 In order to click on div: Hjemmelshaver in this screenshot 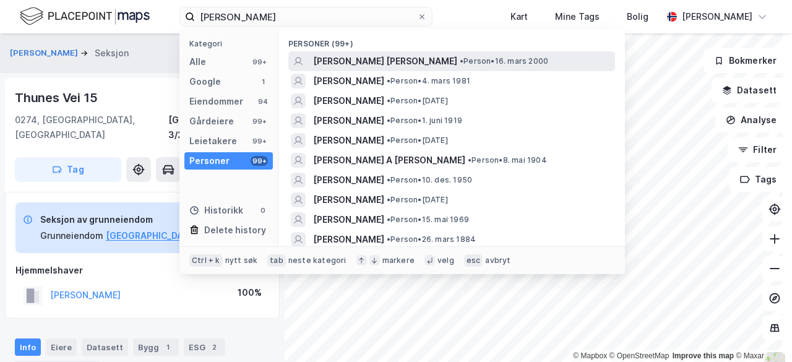, I will do `click(142, 271)`.